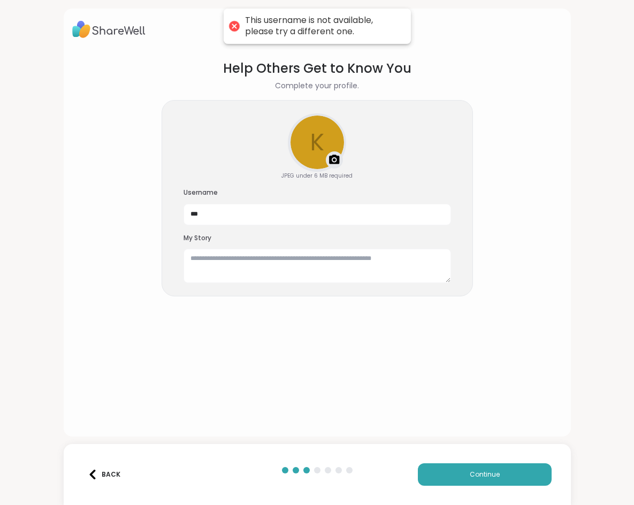 This screenshot has height=505, width=634. I want to click on h3: My Story, so click(317, 238).